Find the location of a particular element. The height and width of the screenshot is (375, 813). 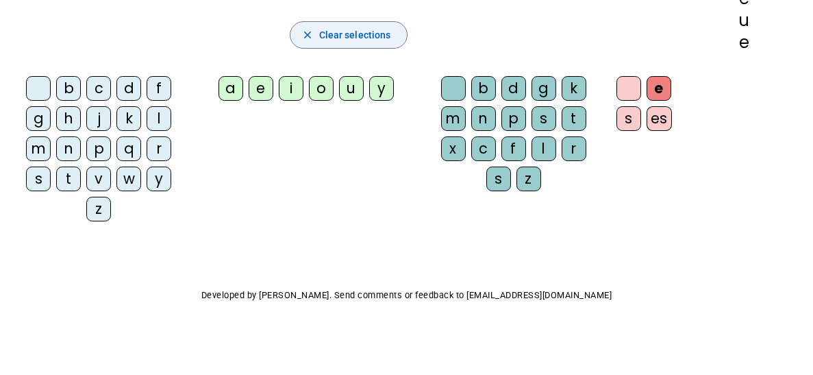

div: es is located at coordinates (659, 119).